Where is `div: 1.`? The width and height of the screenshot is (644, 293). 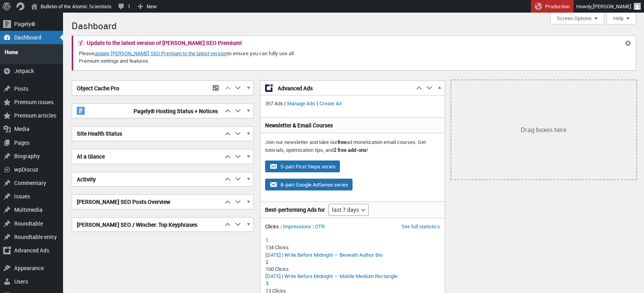 div: 1. is located at coordinates (352, 240).